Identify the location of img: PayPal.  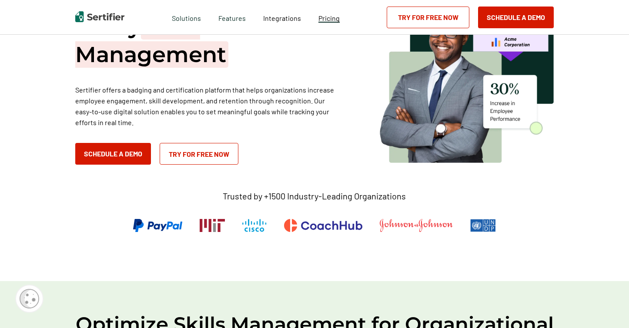
(158, 226).